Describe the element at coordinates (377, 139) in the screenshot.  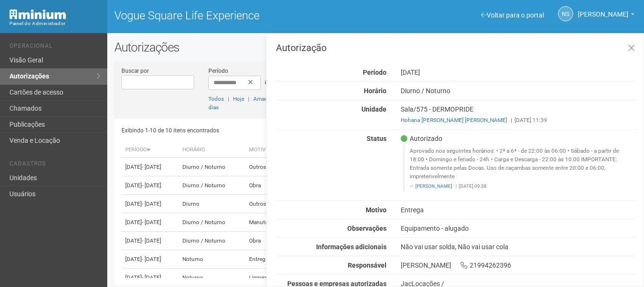
I see `strong: Status` at that location.